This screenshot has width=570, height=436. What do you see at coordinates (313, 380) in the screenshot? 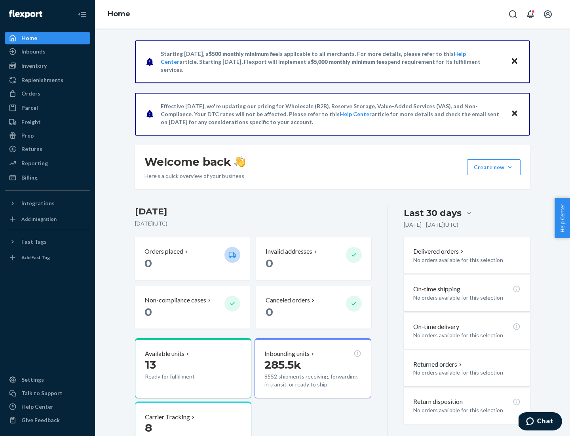
I see `p: 8552 shipments receiving, forwarding, in transit, or ready to ship` at bounding box center [313, 380].